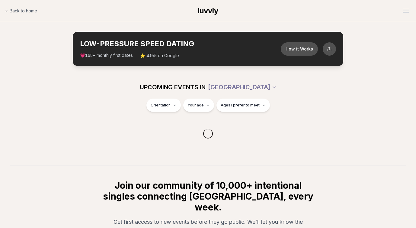 The image size is (416, 228). I want to click on span: Back to home, so click(23, 11).